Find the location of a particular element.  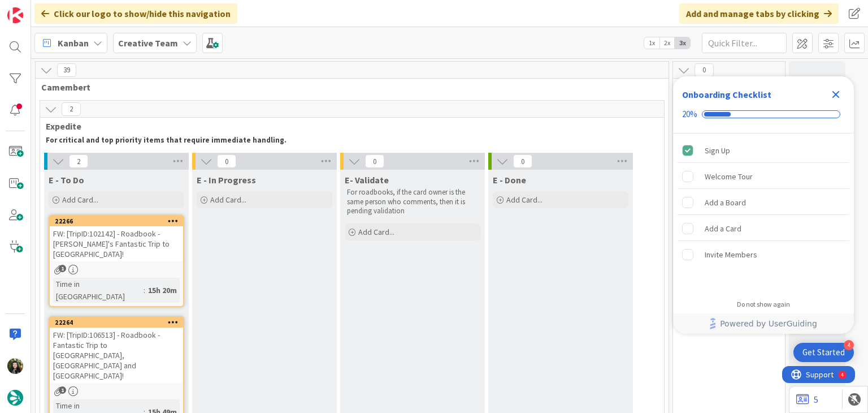

span: 39 is located at coordinates (66, 70).